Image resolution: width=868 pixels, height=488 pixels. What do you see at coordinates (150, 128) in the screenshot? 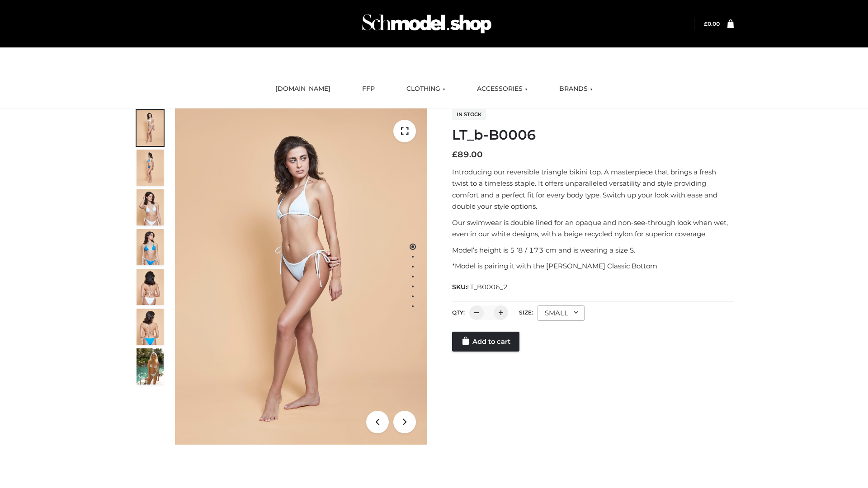
I see `img: ArielClassicBikiniTop_CloudNine_AzureSky_OW114ECO_1-scaled.jpg` at bounding box center [150, 128].